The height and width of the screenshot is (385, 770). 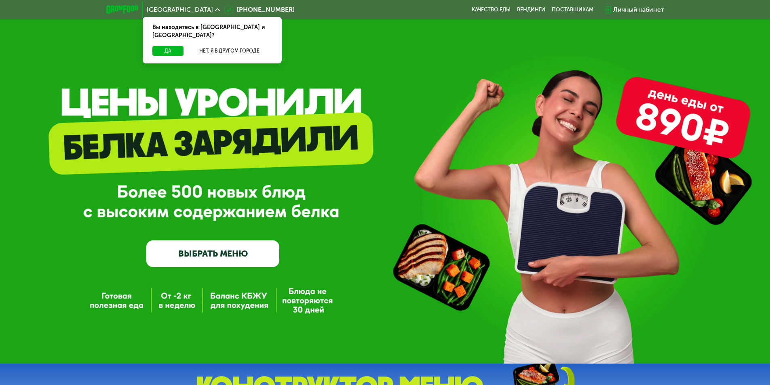 I want to click on a: Качество еды, so click(x=491, y=10).